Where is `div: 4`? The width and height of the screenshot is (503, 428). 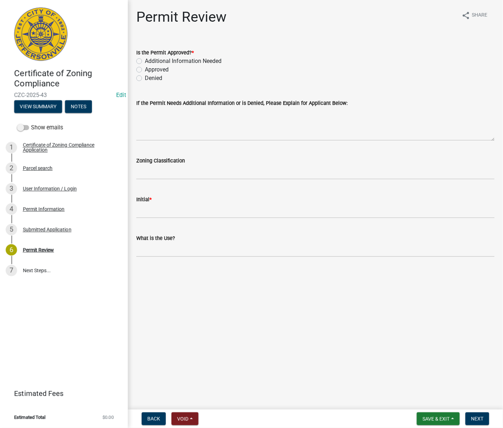 div: 4 is located at coordinates (11, 209).